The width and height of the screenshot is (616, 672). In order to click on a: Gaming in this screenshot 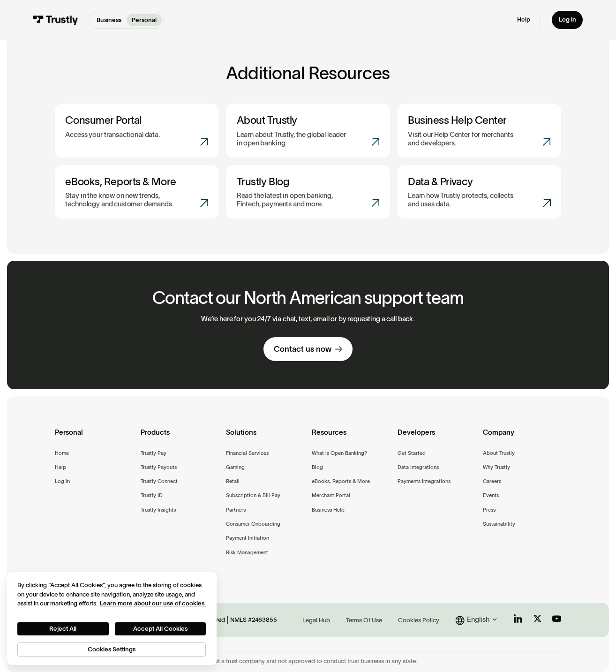, I will do `click(236, 467)`.